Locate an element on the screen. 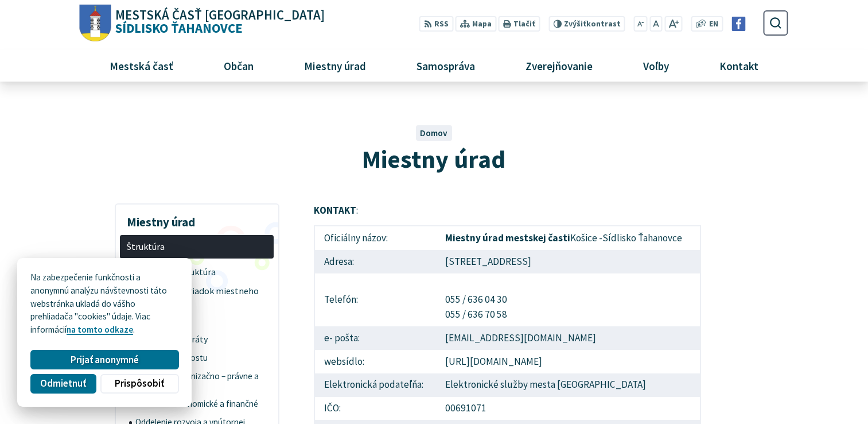 This screenshot has height=424, width=868. a: Organizačný poriadok miestneho úradu is located at coordinates (197, 296).